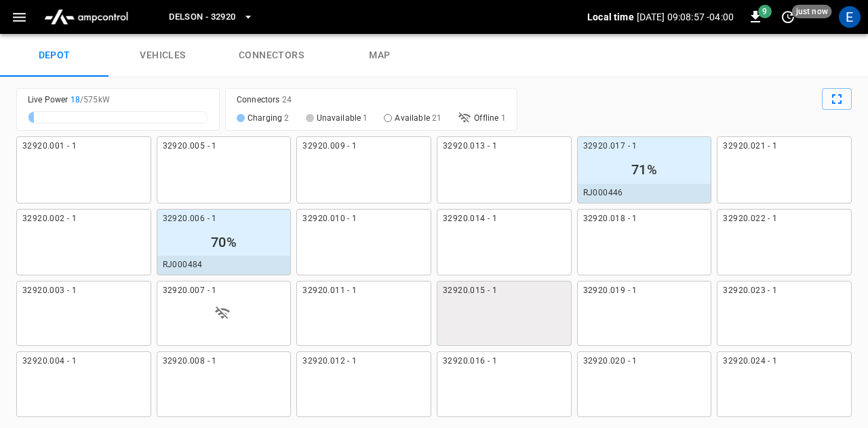  I want to click on a: connectors, so click(271, 55).